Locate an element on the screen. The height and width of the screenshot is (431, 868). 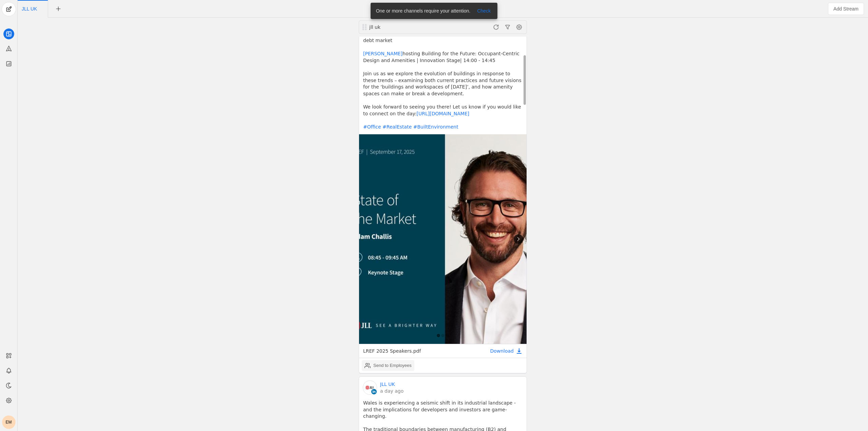
button: Add Stream is located at coordinates (846, 9).